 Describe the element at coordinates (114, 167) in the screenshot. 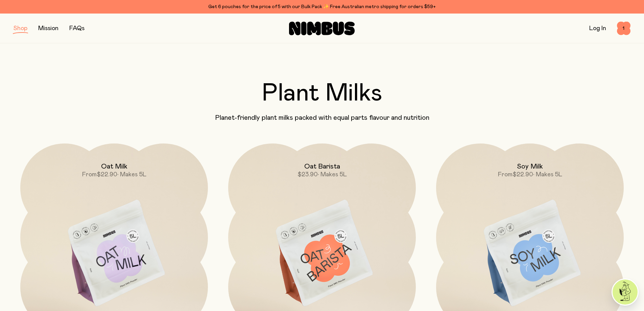

I see `h2: Oat Milk` at that location.